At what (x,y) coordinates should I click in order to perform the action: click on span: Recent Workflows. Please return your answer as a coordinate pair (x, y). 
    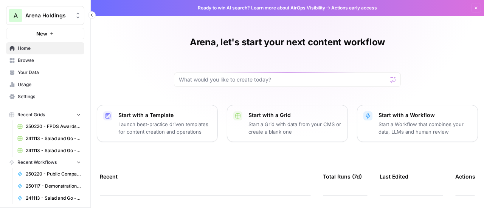
    Looking at the image, I should click on (37, 163).